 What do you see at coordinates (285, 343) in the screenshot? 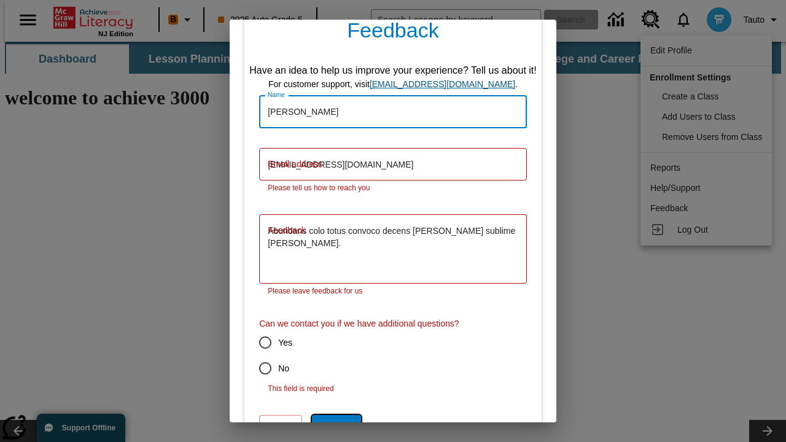
I see `span: Yes` at bounding box center [285, 343].